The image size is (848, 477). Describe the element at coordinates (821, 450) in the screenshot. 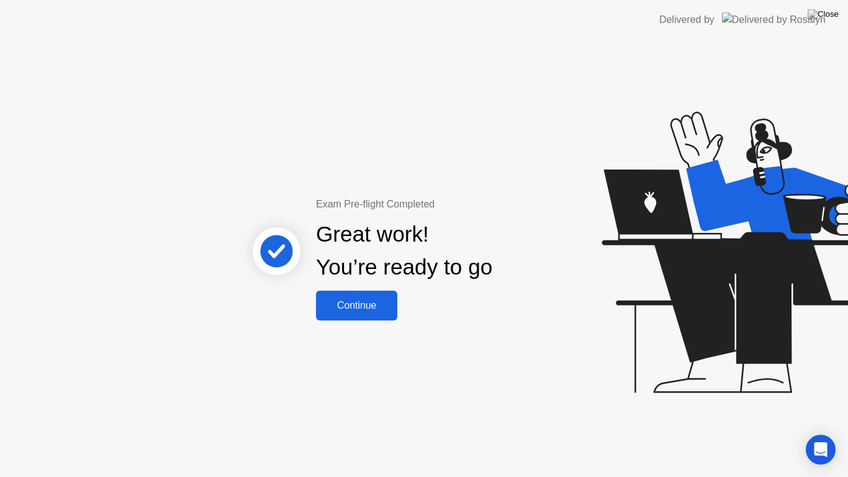

I see `div: Open Intercom Messenger` at that location.